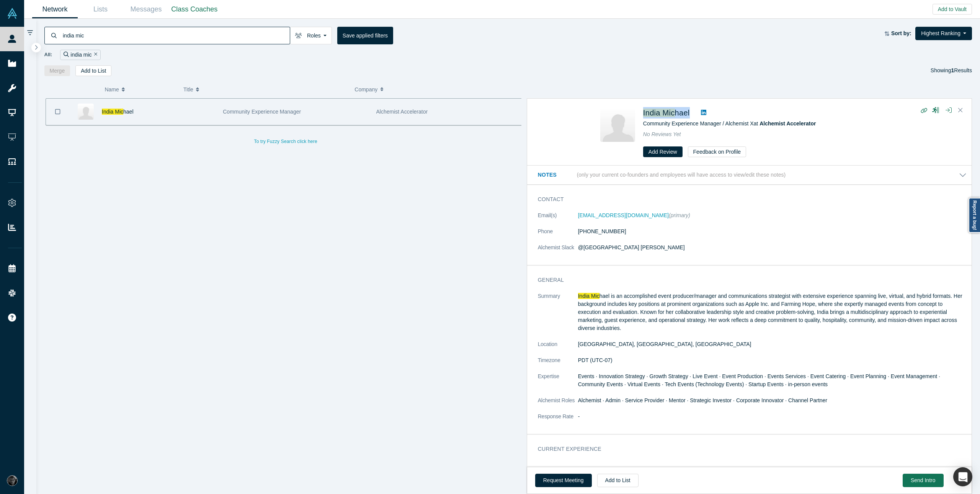 The width and height of the screenshot is (980, 494). Describe the element at coordinates (146, 9) in the screenshot. I see `a: Messages` at that location.